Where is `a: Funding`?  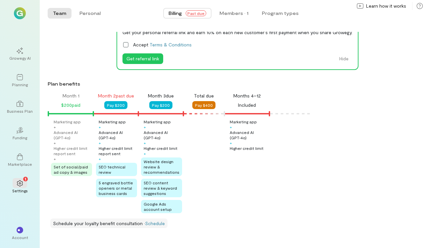 a: Funding is located at coordinates (20, 133).